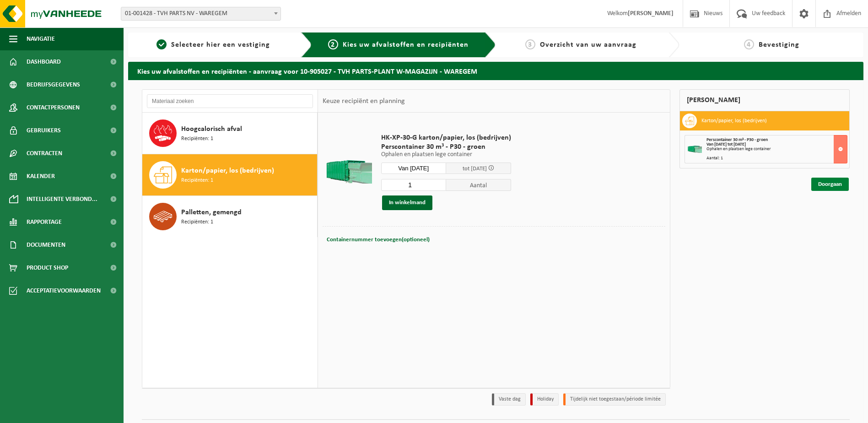 Image resolution: width=868 pixels, height=423 pixels. Describe the element at coordinates (446, 155) in the screenshot. I see `p: Ophalen en plaatsen lege container` at that location.